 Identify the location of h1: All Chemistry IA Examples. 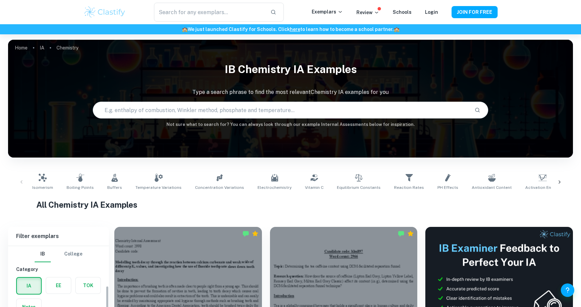
(291, 205).